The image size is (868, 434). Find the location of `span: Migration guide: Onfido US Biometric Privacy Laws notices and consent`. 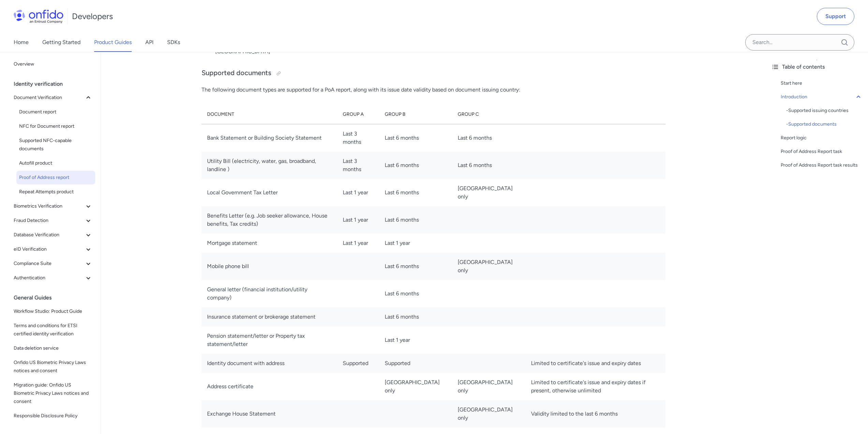

span: Migration guide: Onfido US Biometric Privacy Laws notices and consent is located at coordinates (53, 393).